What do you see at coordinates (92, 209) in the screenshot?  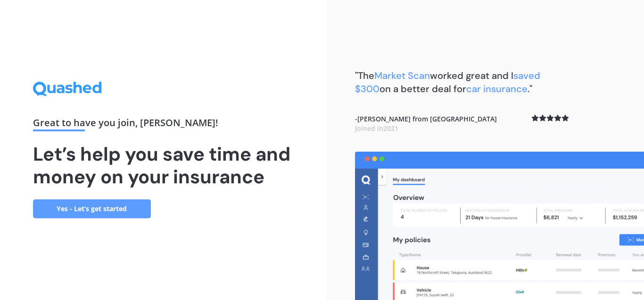 I see `a: Yes - Let’s get started` at bounding box center [92, 209].